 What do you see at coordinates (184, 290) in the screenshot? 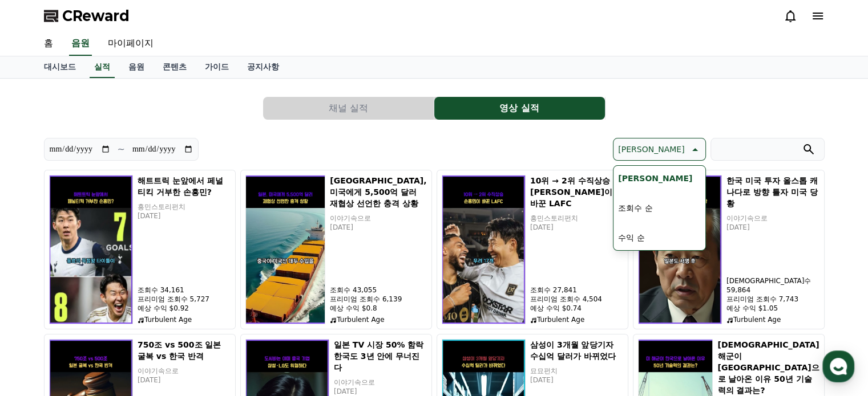
I see `p: 조회수 34,161` at bounding box center [184, 290].